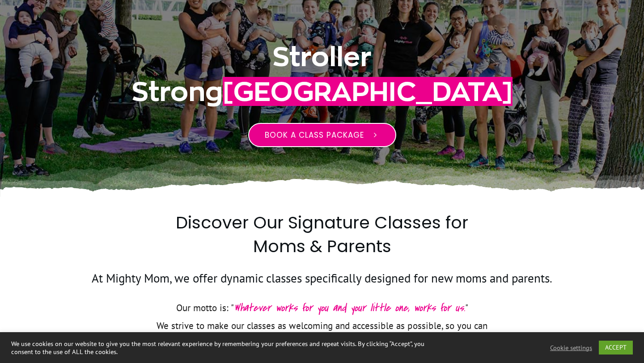  Describe the element at coordinates (315, 135) in the screenshot. I see `span: Book a class package` at that location.